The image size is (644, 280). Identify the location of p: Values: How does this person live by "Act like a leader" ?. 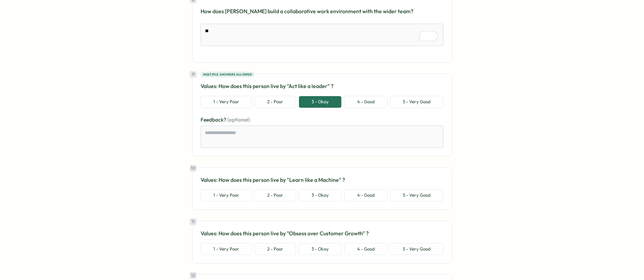
(322, 86).